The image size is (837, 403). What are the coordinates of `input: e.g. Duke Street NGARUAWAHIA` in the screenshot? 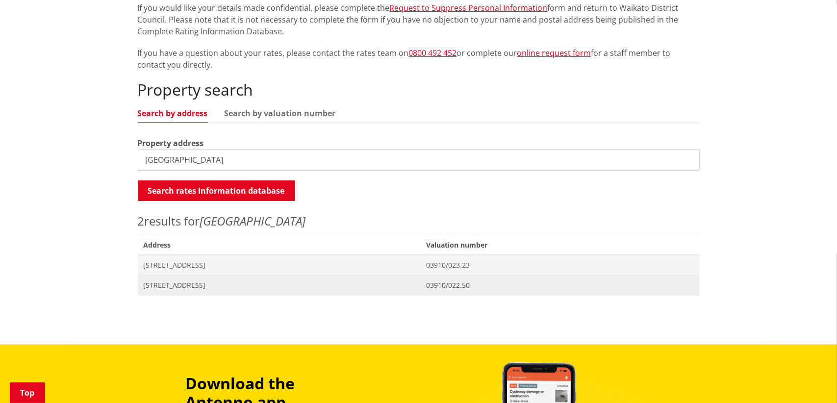 It's located at (419, 160).